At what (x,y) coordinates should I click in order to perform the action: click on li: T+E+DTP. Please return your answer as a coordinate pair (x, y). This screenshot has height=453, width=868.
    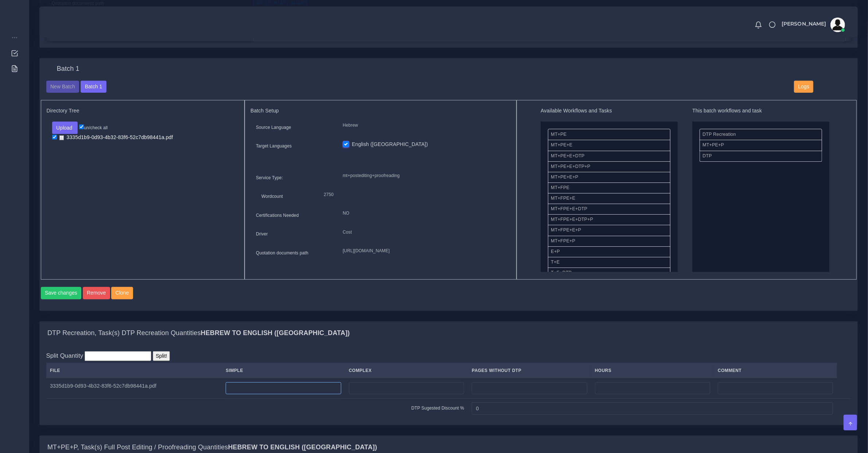
    Looking at the image, I should click on (610, 273).